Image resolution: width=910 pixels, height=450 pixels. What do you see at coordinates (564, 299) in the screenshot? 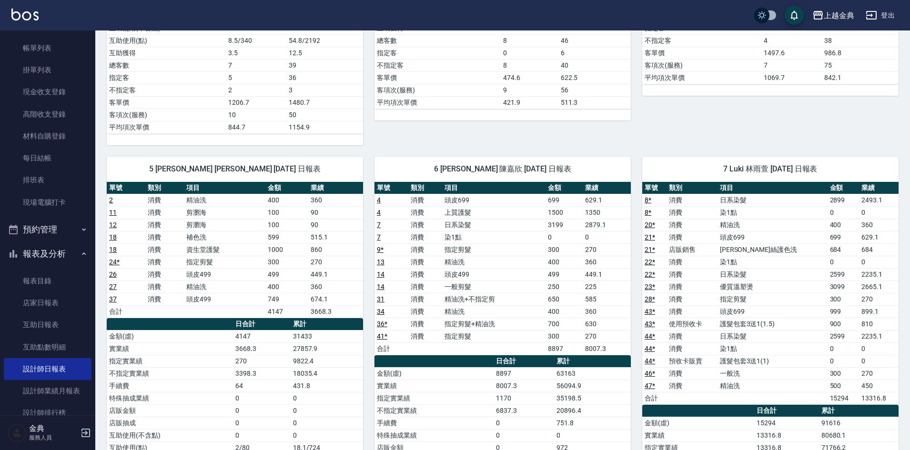
I see `td: 650` at bounding box center [564, 299].